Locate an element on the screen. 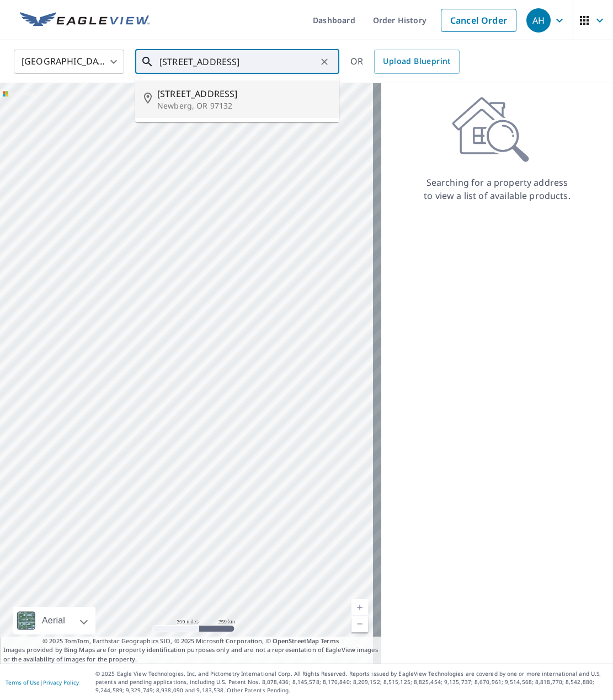 This screenshot has width=613, height=700. input: Search by address or latitude-longitude is located at coordinates (238, 62).